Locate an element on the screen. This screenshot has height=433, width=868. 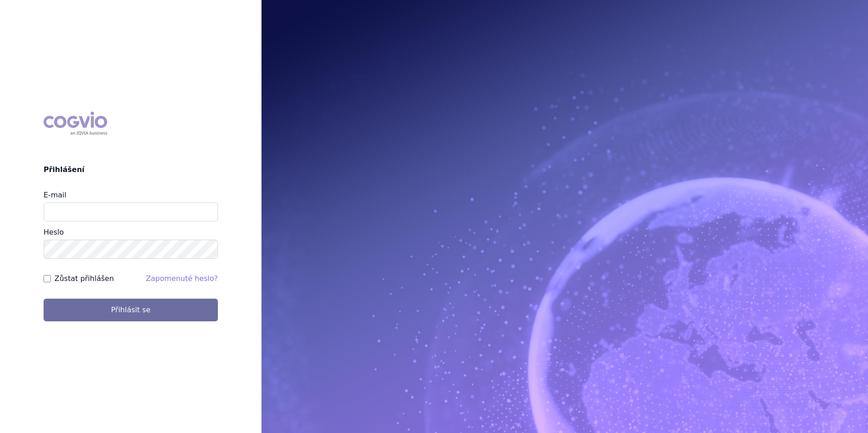
h2: Přihlášení is located at coordinates (131, 170).